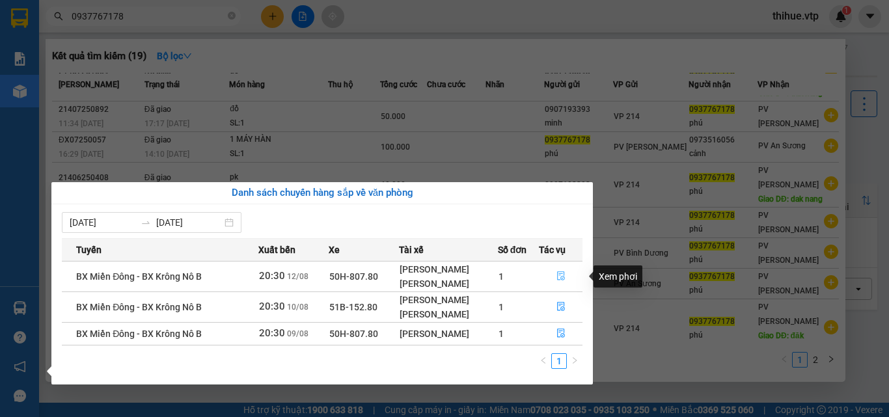 Image resolution: width=889 pixels, height=417 pixels. What do you see at coordinates (559, 361) in the screenshot?
I see `li: 1` at bounding box center [559, 361].